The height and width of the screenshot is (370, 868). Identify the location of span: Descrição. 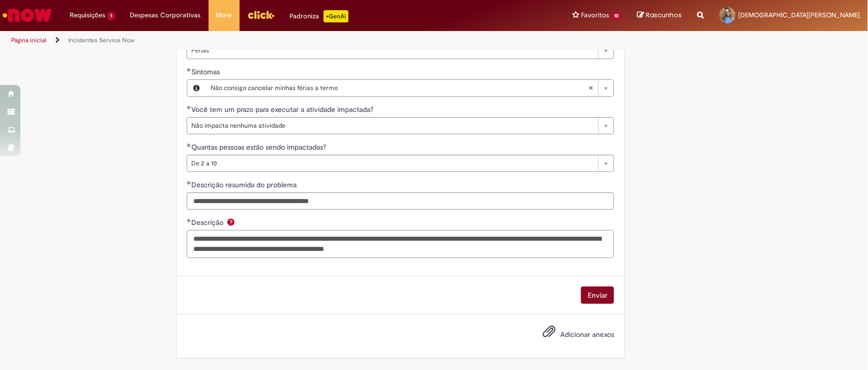
(208, 222).